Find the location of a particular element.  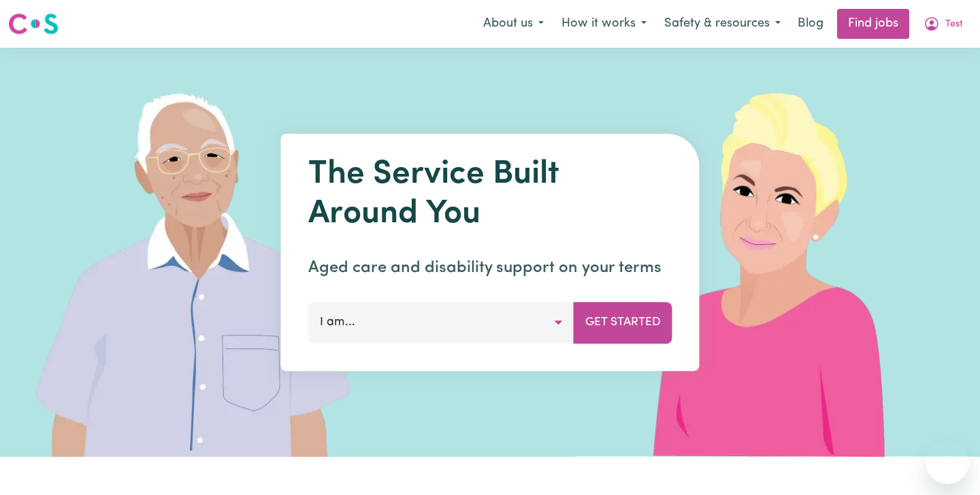

button: Safety & resources is located at coordinates (722, 24).